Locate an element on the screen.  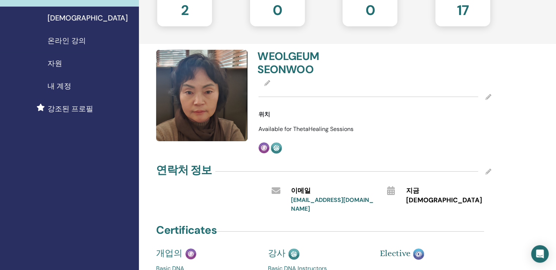
span: 강조된 프로필 is located at coordinates (70, 109).